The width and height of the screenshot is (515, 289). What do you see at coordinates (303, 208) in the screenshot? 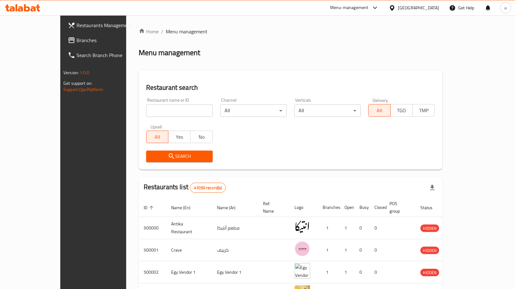
I see `th: Logo` at bounding box center [303, 208].